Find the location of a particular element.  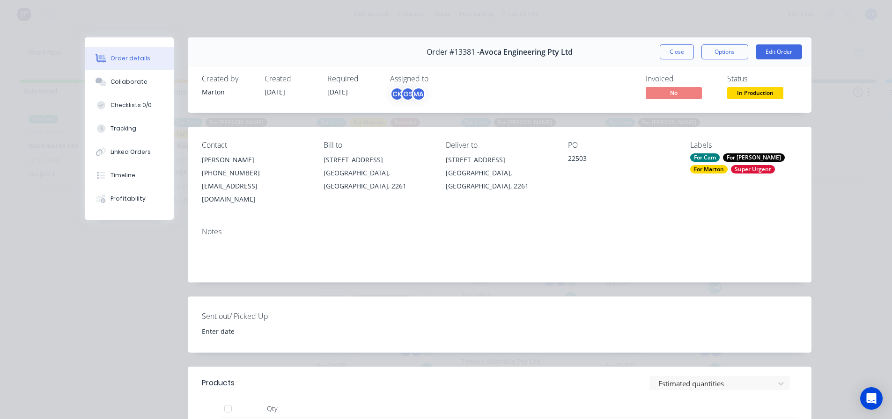

div: Open Intercom Messenger is located at coordinates (871, 399).